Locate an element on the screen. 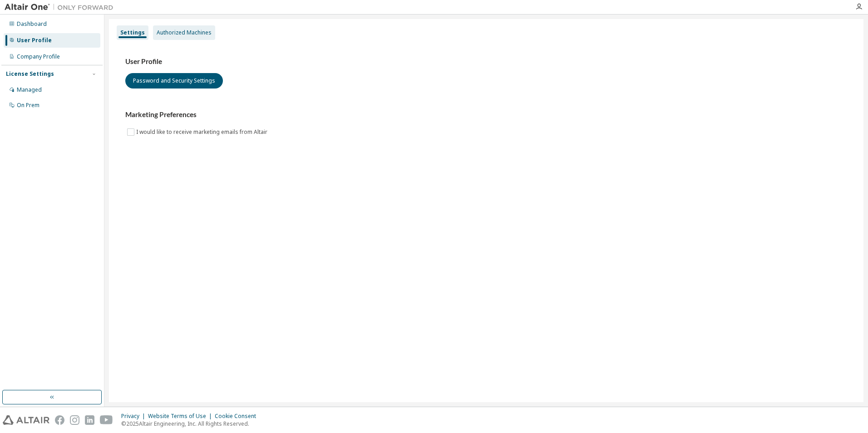 The width and height of the screenshot is (868, 433). div: Dashboard is located at coordinates (32, 24).